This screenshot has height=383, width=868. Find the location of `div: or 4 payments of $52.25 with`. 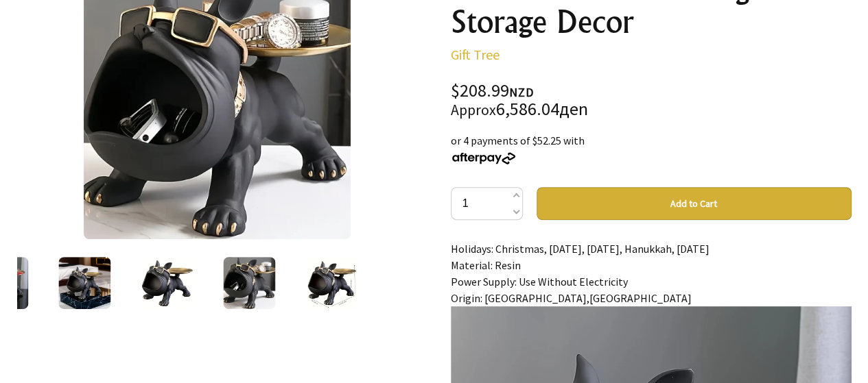

div: or 4 payments of $52.25 with is located at coordinates (651, 149).